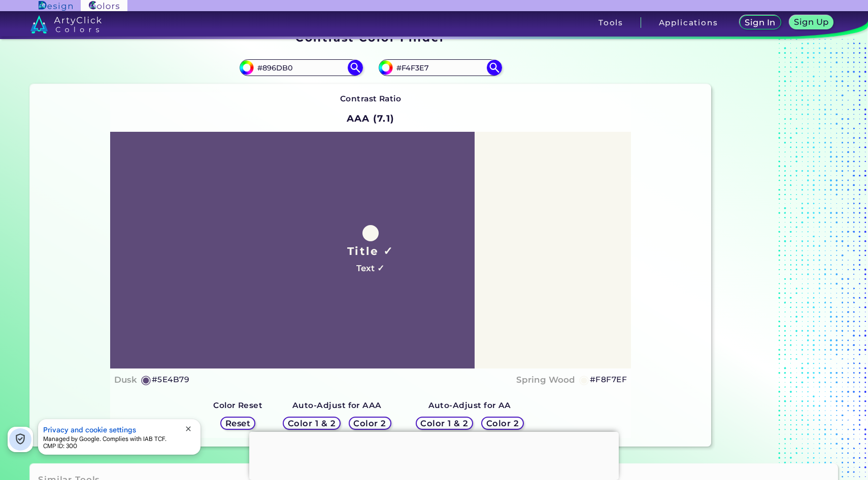  I want to click on h5: Reset, so click(238, 423).